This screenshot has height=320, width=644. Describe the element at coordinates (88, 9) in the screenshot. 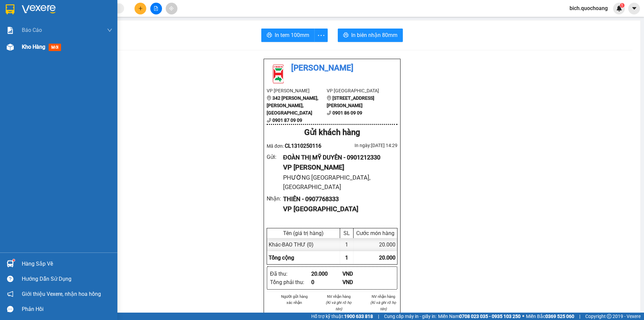

I see `span: Nhận:` at that location.